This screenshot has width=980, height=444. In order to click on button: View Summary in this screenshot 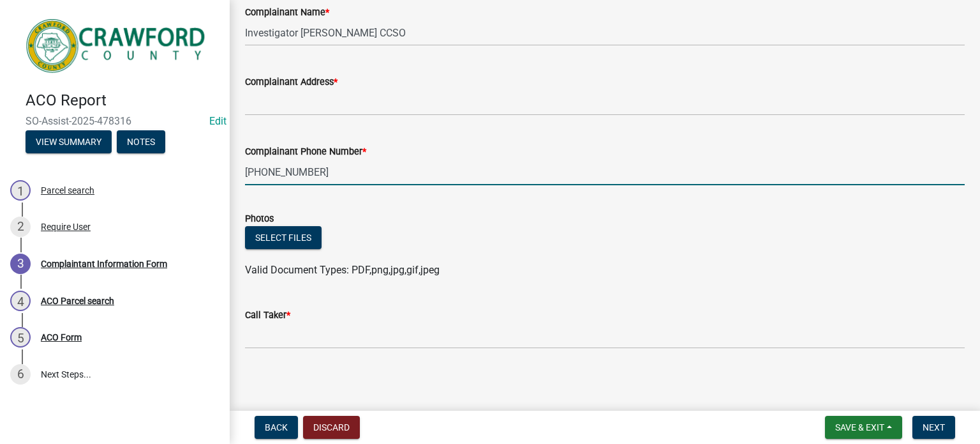, I will do `click(68, 141)`.